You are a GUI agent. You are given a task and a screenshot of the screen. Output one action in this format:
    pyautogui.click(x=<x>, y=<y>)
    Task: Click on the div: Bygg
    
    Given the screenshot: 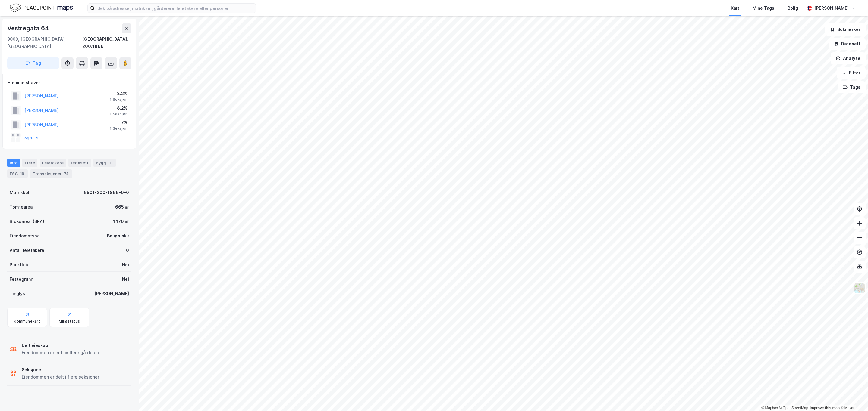 What is the action you would take?
    pyautogui.click(x=104, y=163)
    